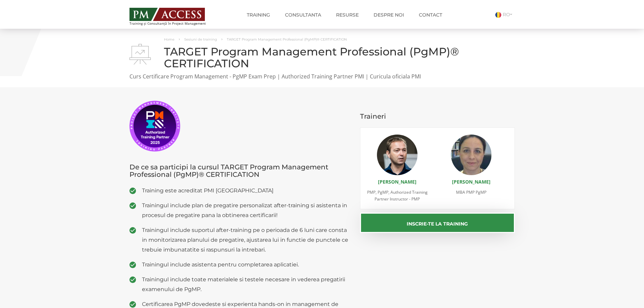 This screenshot has width=644, height=308. What do you see at coordinates (471, 155) in the screenshot?
I see `img: Monica Gaita` at bounding box center [471, 155].